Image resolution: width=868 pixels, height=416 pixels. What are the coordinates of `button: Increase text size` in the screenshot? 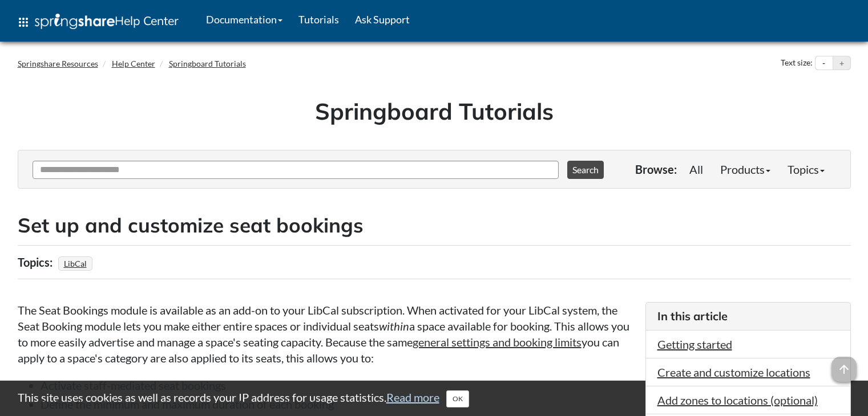 It's located at (842, 63).